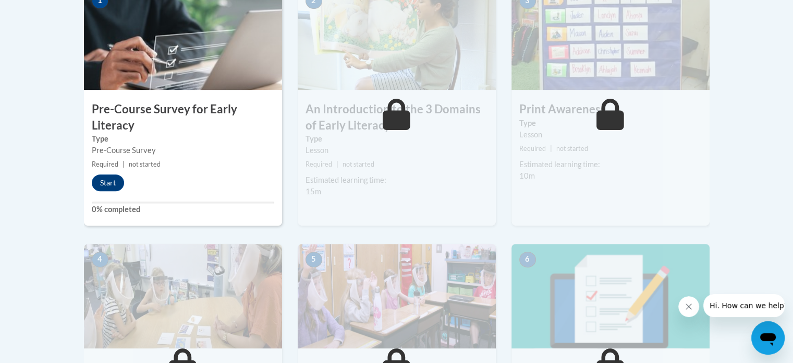  Describe the element at coordinates (527, 175) in the screenshot. I see `span: 10m` at that location.